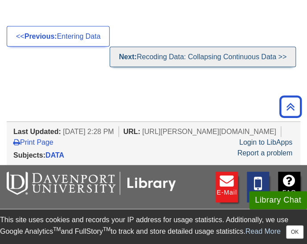  What do you see at coordinates (295, 232) in the screenshot?
I see `button: Close` at bounding box center [295, 232].